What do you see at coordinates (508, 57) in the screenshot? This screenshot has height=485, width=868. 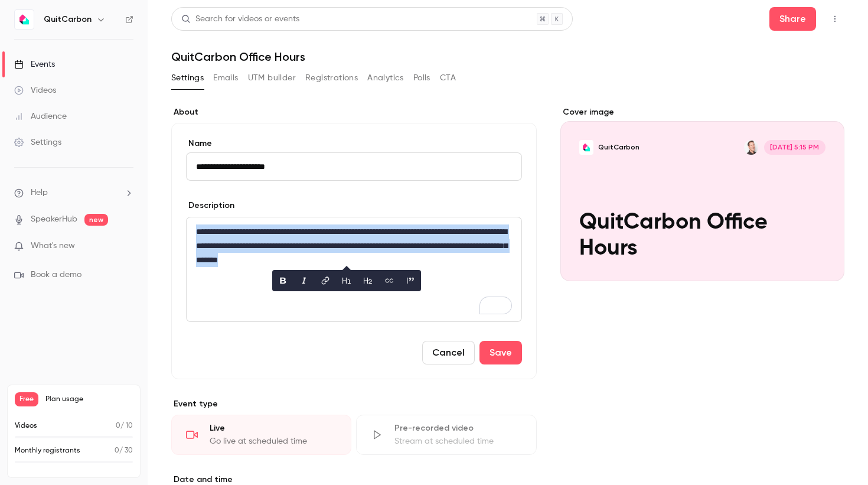 I see `h1: QuitCarbon Office Hours` at bounding box center [508, 57].